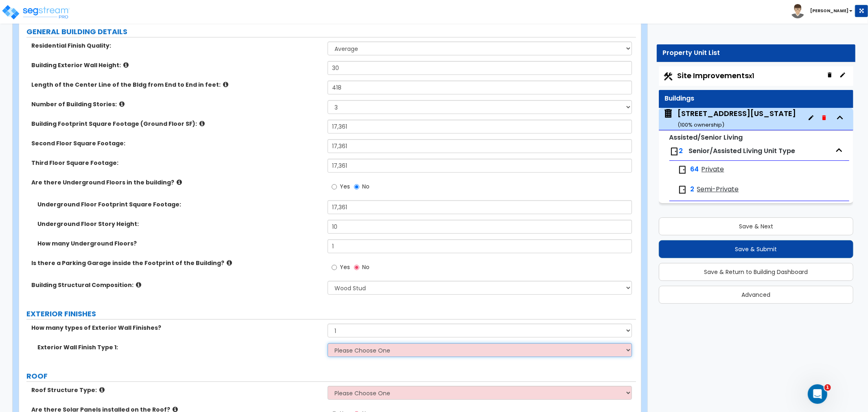 This screenshot has width=868, height=412. What do you see at coordinates (331, 32) in the screenshot?
I see `label: GENERAL BUILDING DETAILS` at bounding box center [331, 32].